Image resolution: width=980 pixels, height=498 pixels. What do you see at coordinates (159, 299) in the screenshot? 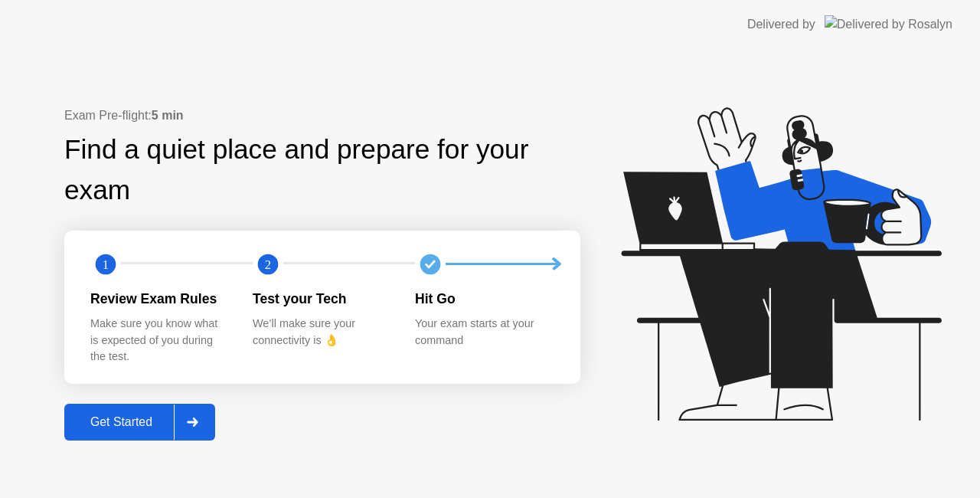
I see `div: Review Exam Rules` at bounding box center [159, 299].